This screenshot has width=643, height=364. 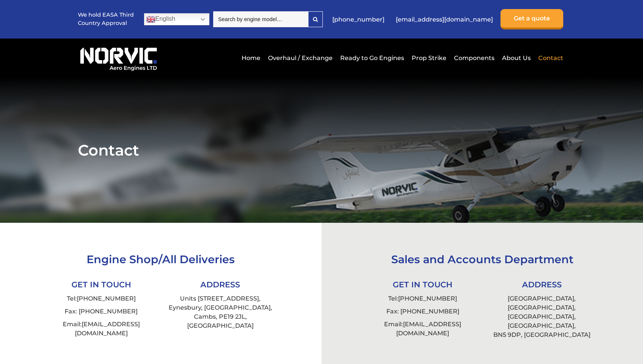 I want to click on a: Prop Strike, so click(x=429, y=58).